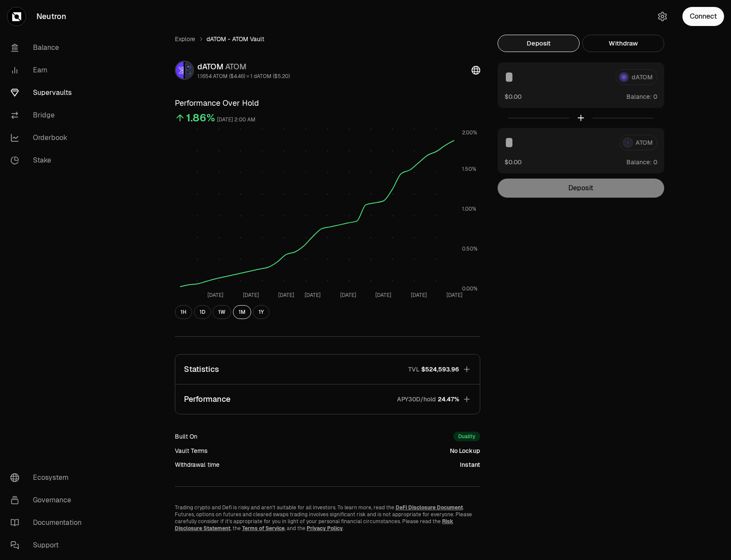 Image resolution: width=731 pixels, height=560 pixels. What do you see at coordinates (466, 437) in the screenshot?
I see `div: Duality` at bounding box center [466, 437].